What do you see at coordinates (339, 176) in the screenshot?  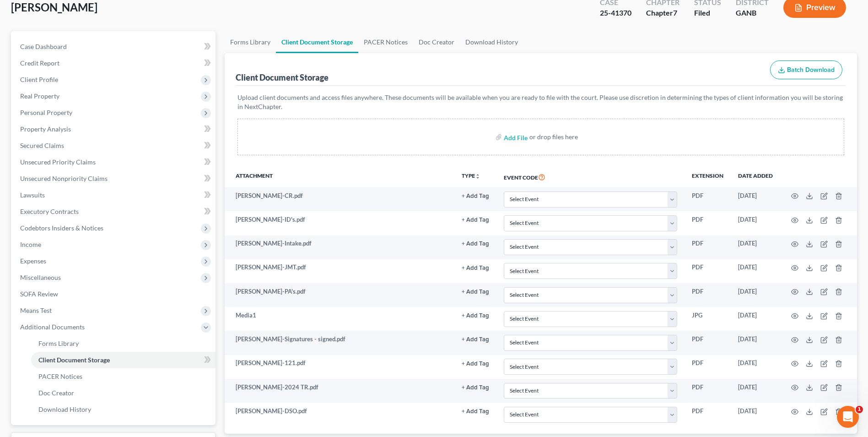 I see `th: Attachment` at bounding box center [339, 176].